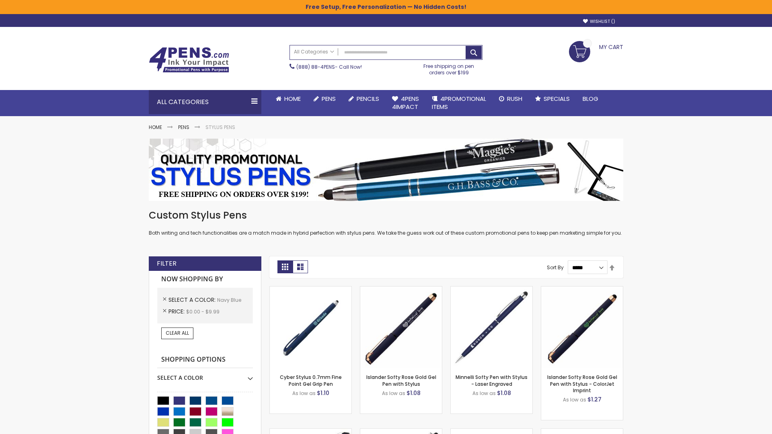 Image resolution: width=772 pixels, height=434 pixels. I want to click on div: Select A Color, so click(205, 375).